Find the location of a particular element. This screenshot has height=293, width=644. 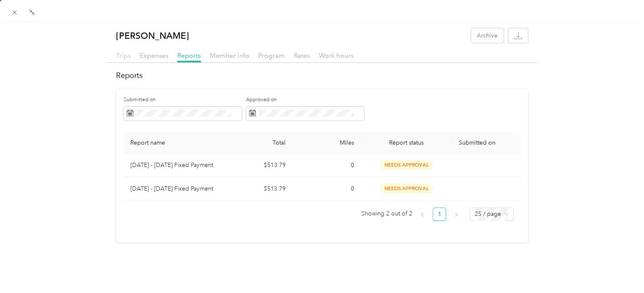

span: Rates is located at coordinates (301, 55).